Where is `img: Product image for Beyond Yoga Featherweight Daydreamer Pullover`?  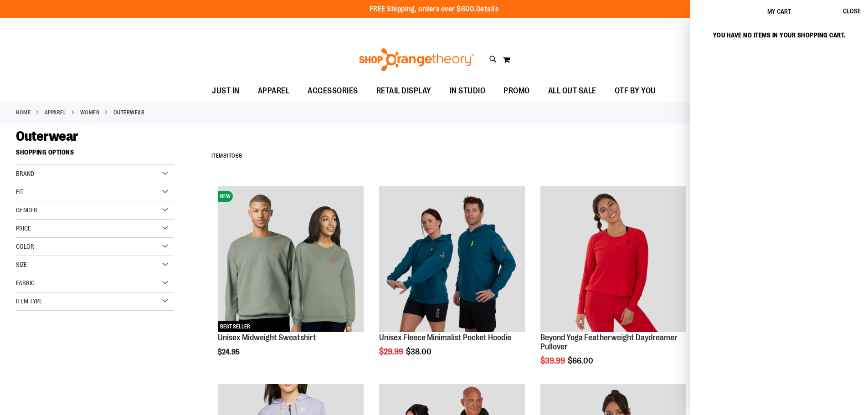
img: Product image for Beyond Yoga Featherweight Daydreamer Pullover is located at coordinates (613, 260).